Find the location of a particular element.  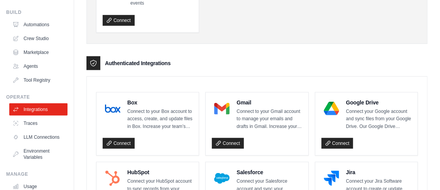

h4: HubSpot is located at coordinates (160, 173).